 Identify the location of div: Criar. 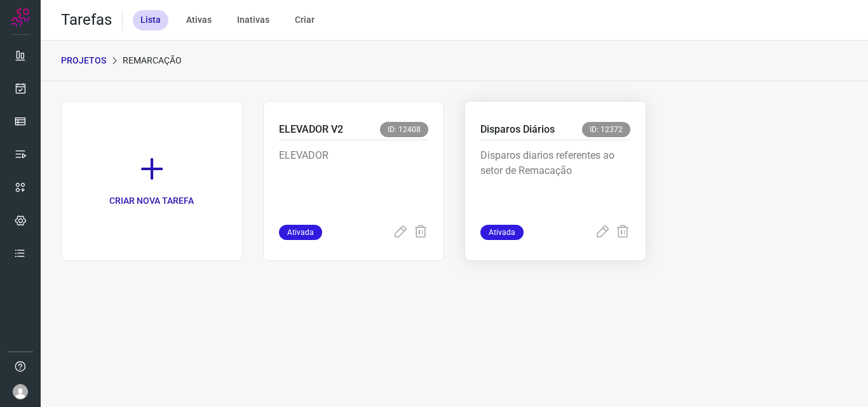
(304, 20).